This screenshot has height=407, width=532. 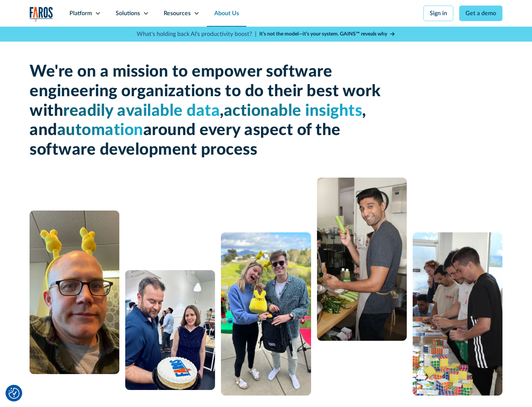 What do you see at coordinates (323, 34) in the screenshot?
I see `strong: It’s not the model—it’s your system. GAINS™ reveals why` at bounding box center [323, 34].